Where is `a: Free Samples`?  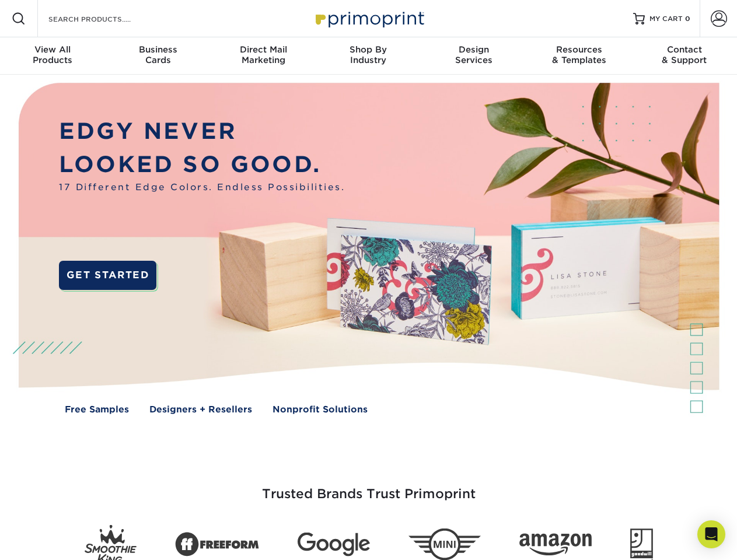 a: Free Samples is located at coordinates (97, 410).